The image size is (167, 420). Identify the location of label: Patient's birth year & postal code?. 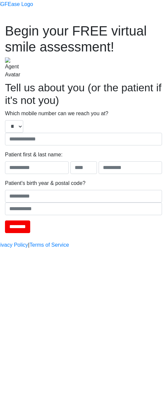
(45, 183).